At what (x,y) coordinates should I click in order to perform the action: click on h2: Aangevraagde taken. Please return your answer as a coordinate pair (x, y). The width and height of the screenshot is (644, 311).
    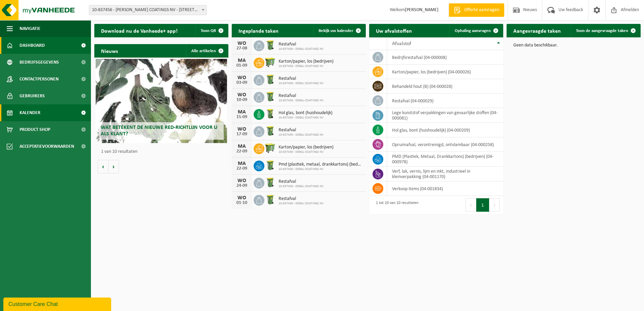
    Looking at the image, I should click on (537, 30).